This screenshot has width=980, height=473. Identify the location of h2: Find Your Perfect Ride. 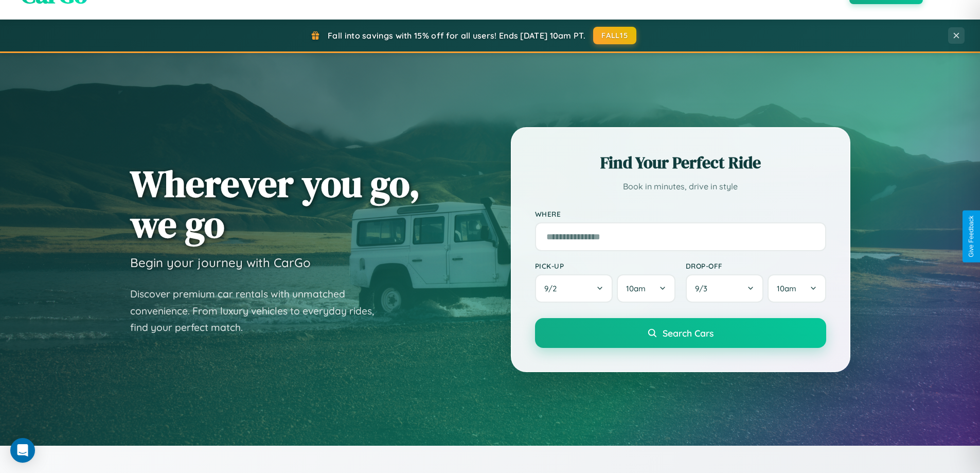
(681, 163).